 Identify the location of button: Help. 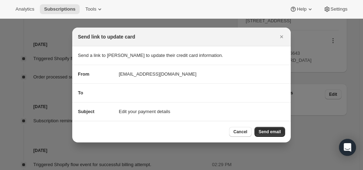
(301, 9).